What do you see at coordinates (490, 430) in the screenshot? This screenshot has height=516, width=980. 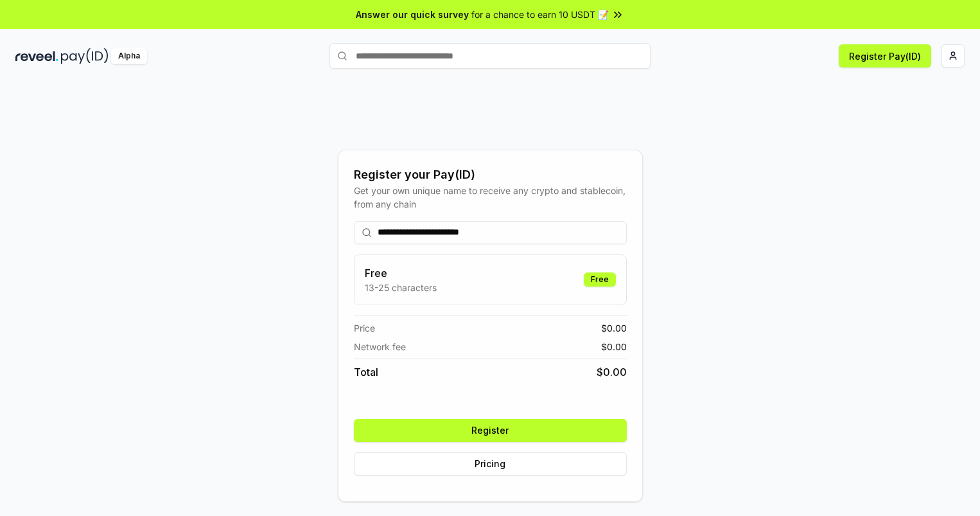 I see `button: Register` at bounding box center [490, 430].